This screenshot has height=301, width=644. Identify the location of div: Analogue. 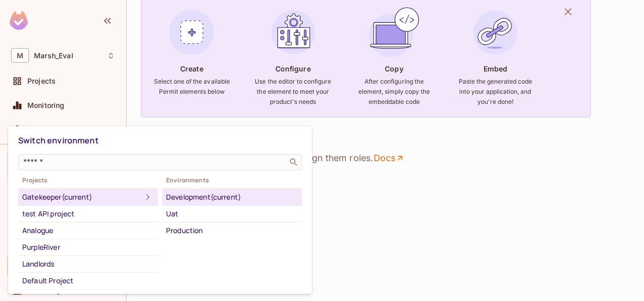
(88, 231).